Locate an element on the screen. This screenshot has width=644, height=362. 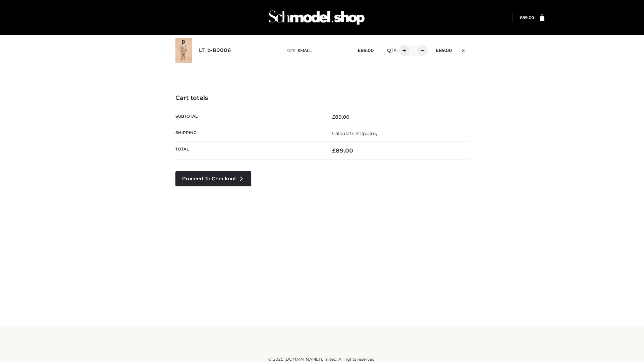
th: Total is located at coordinates (248, 151).